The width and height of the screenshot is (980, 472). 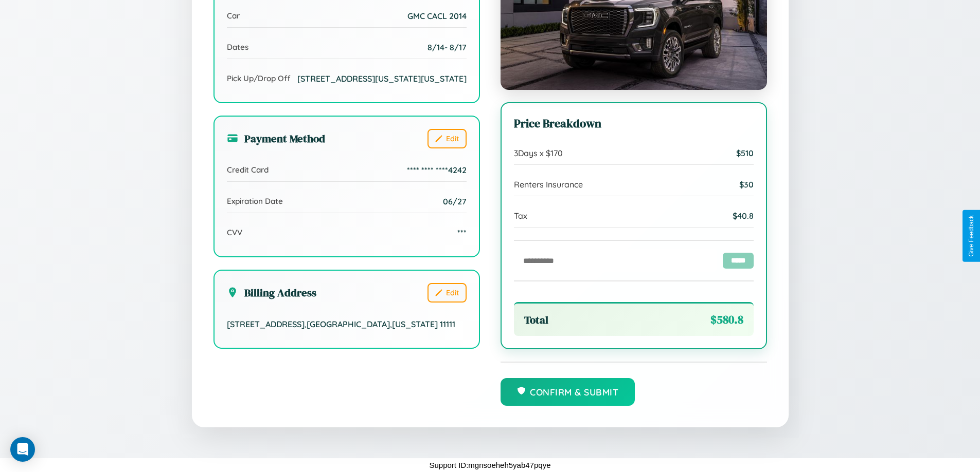 What do you see at coordinates (568, 392) in the screenshot?
I see `button: Confirm & Submit` at bounding box center [568, 392].